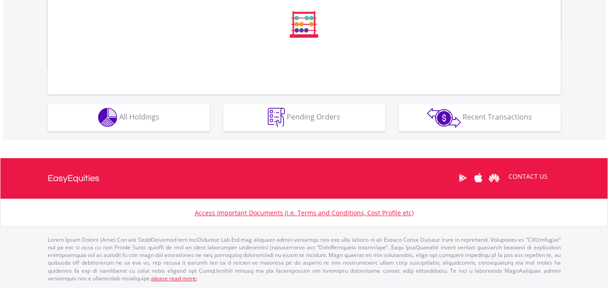  What do you see at coordinates (444, 118) in the screenshot?
I see `img: transactions-zar-wht.png` at bounding box center [444, 118].